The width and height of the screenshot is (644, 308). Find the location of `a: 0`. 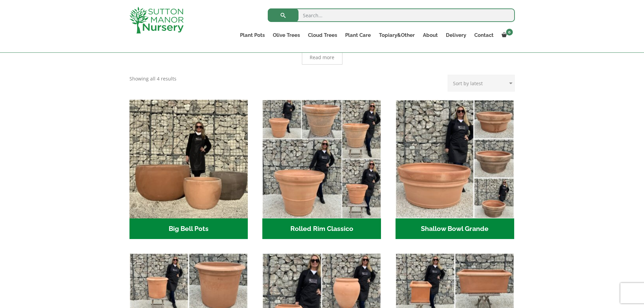

a: 0 is located at coordinates (506, 35).